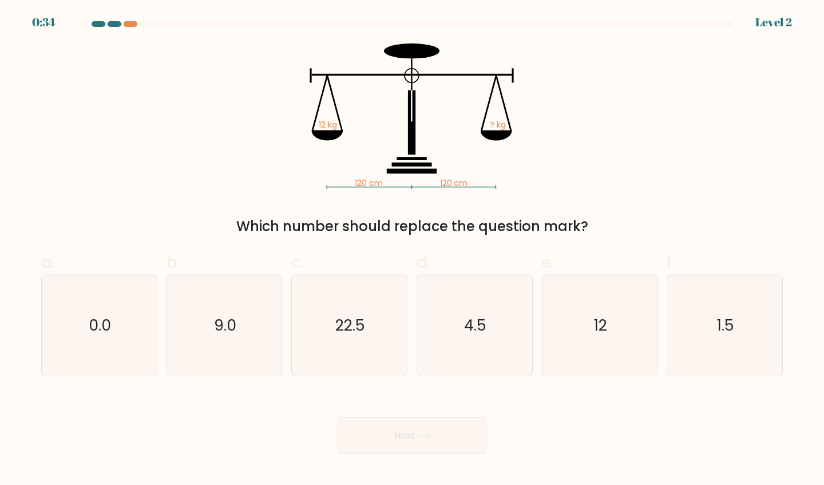  I want to click on div: Which number should replace the question mark?, so click(412, 227).